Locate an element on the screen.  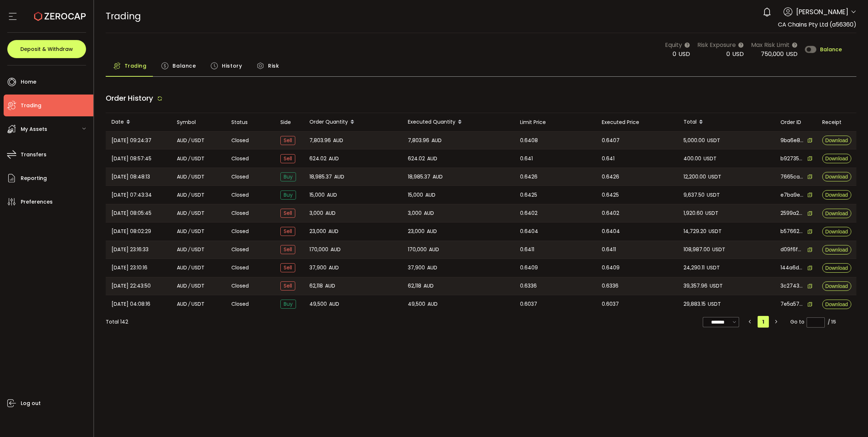
span: 7665ca89-7554-493f-af95-32222863dfaa is located at coordinates (792, 176).